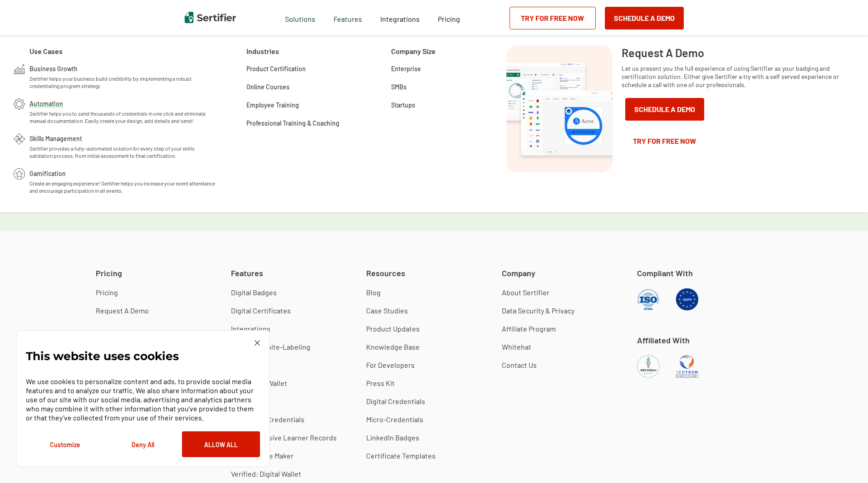  Describe the element at coordinates (123, 117) in the screenshot. I see `span: Sertifier helps you to send thousands of credentials in one click and eliminate manual documentat...` at that location.